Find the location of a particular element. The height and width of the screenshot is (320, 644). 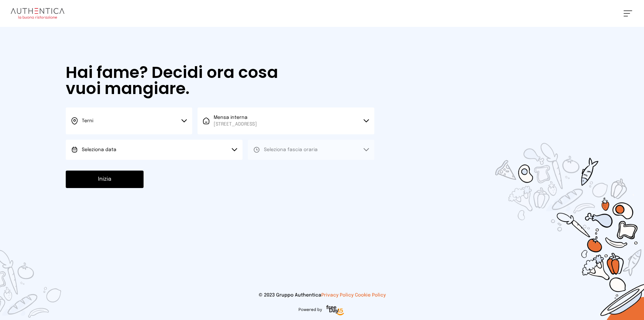

button: Seleziona data is located at coordinates (154, 149).